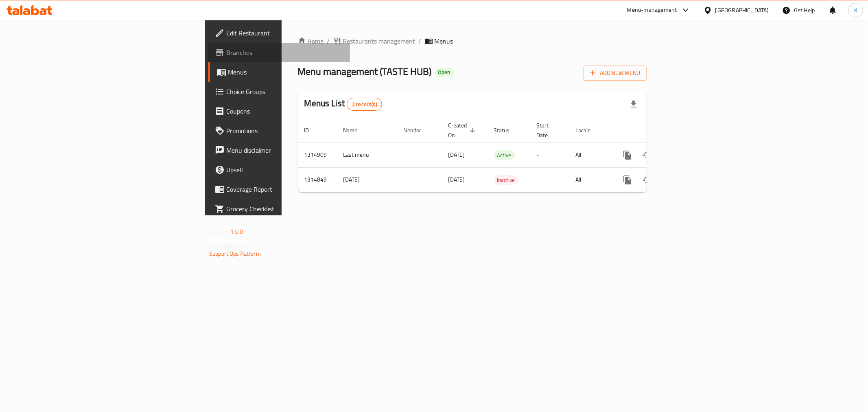 The width and height of the screenshot is (868, 412). What do you see at coordinates (418, 130) in the screenshot?
I see `span: Vendor` at bounding box center [418, 130].